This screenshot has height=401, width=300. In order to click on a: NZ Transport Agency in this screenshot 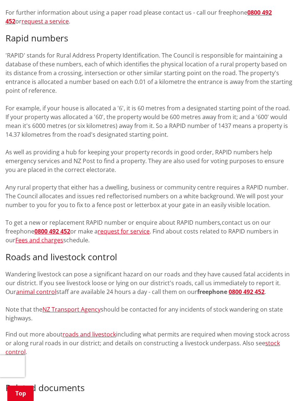, I will do `click(71, 309)`.